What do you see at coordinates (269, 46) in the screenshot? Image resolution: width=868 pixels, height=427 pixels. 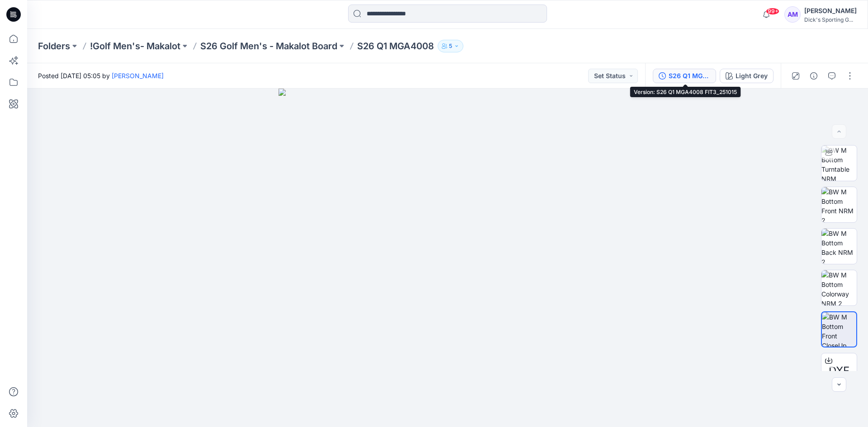 I see `p: S26 Golf Men's - Makalot Board` at bounding box center [269, 46].